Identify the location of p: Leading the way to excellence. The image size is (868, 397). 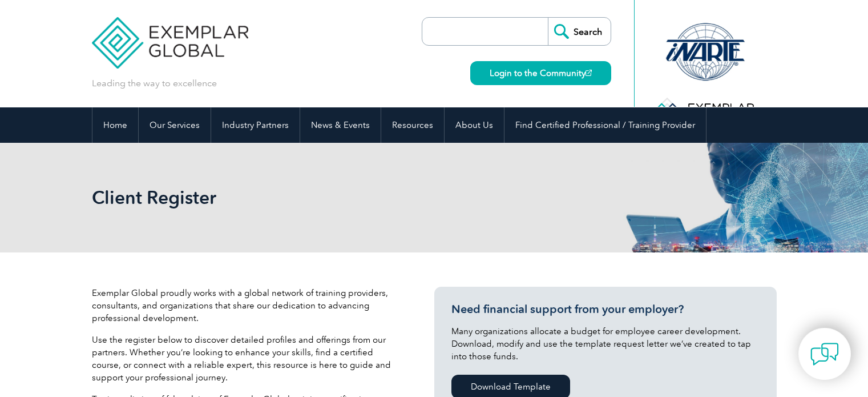
(154, 83).